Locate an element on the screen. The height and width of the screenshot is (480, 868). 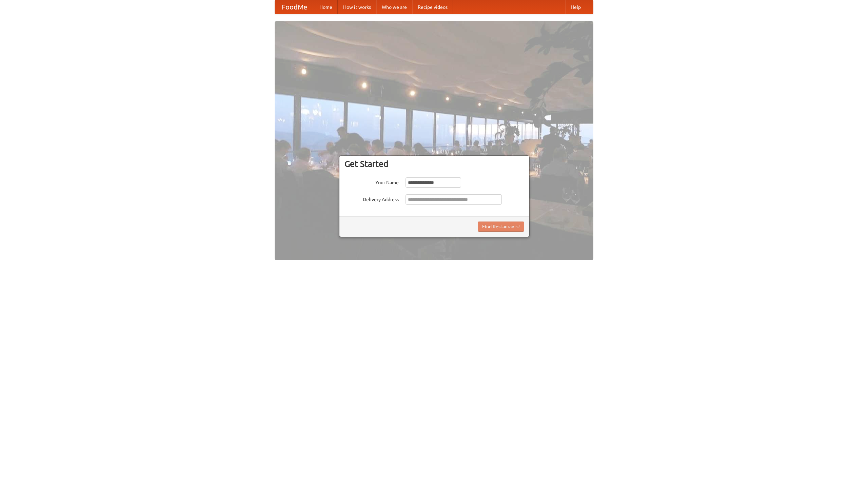
label: Your Name is located at coordinates (372, 181).